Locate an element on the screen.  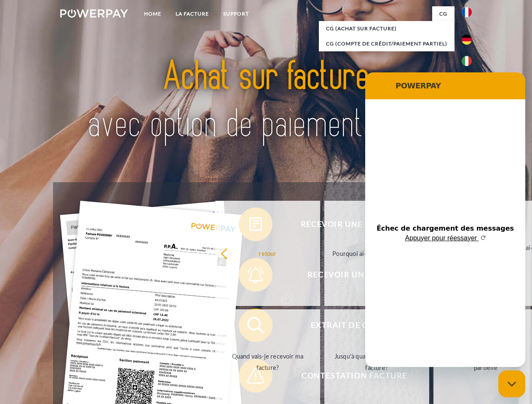
div: Jusqu'à quand dois-je payer ma facture? is located at coordinates (376, 362).